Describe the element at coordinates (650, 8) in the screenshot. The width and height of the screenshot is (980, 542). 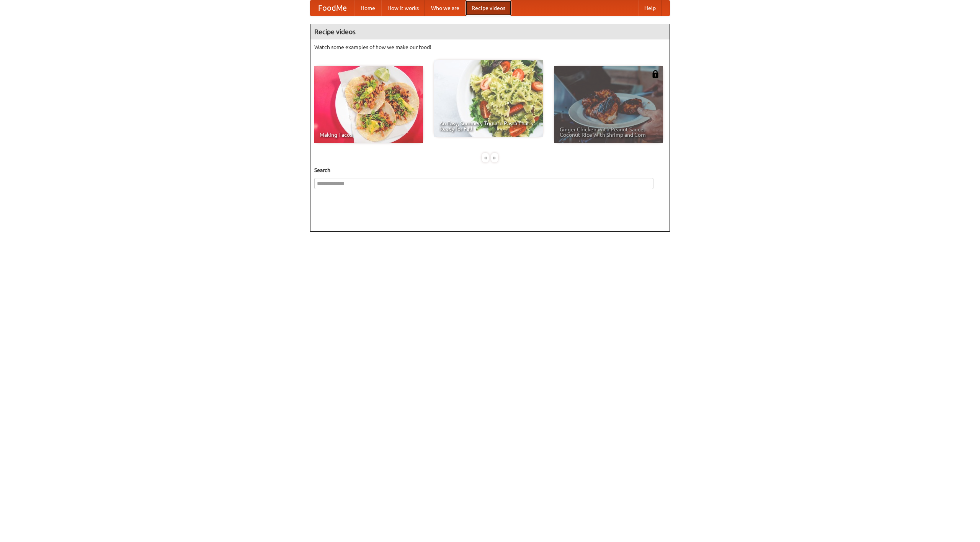
I see `a: Help` at that location.